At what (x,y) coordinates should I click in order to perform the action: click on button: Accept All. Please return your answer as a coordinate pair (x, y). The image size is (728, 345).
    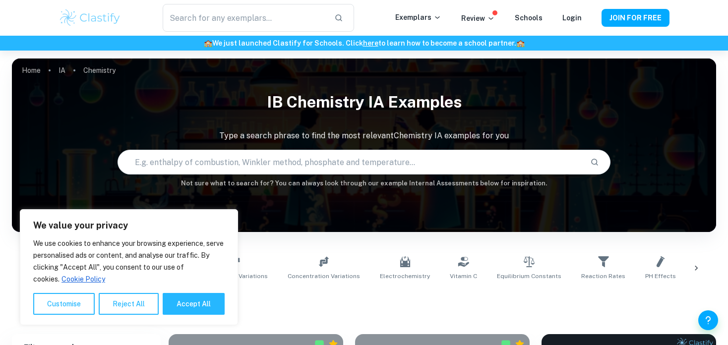
    Looking at the image, I should click on (193, 304).